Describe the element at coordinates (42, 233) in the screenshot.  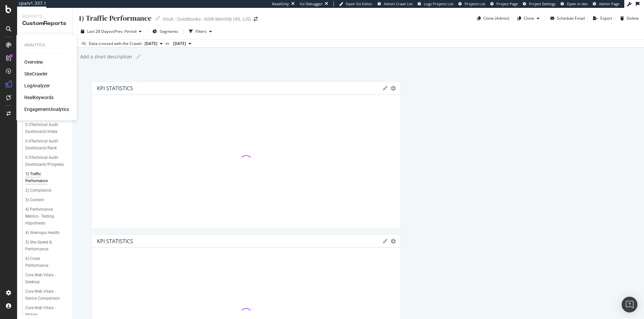
I see `div: 4) Sitemaps Health` at that location.